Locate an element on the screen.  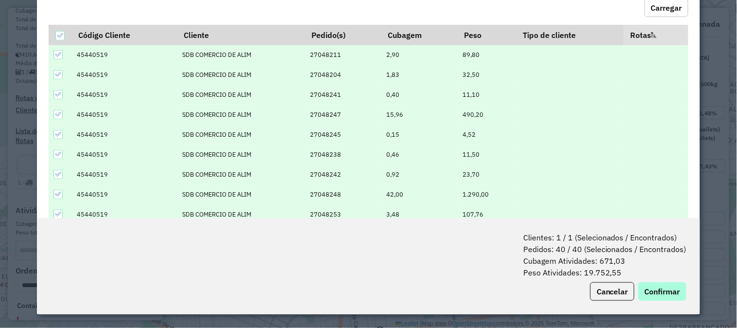
td: 4,52 is located at coordinates (487, 134).